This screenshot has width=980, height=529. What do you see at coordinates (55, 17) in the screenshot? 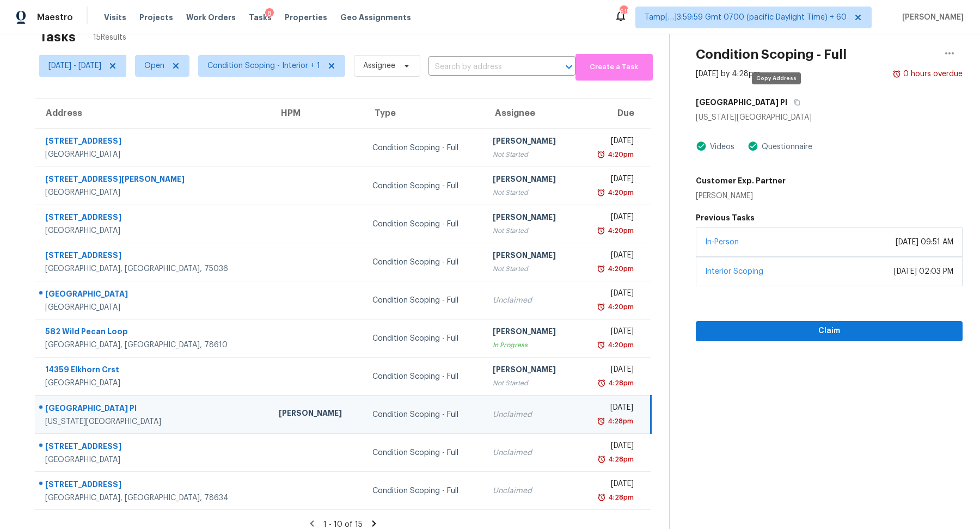
I see `span: Maestro` at bounding box center [55, 17].